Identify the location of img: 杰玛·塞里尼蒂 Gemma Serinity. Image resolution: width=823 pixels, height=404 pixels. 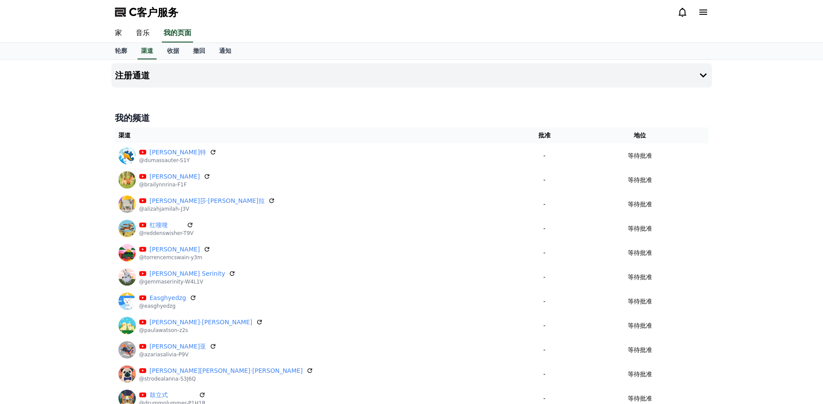
(127, 277).